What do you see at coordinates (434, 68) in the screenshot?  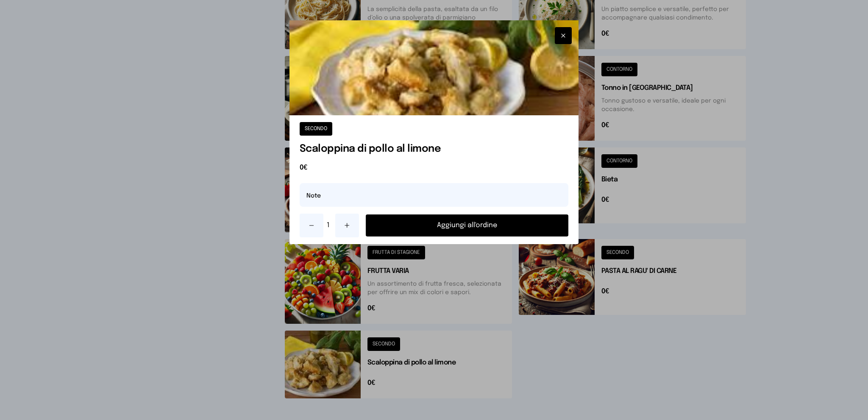 I see `img: Scaloppina di pollo al limone` at bounding box center [434, 68].